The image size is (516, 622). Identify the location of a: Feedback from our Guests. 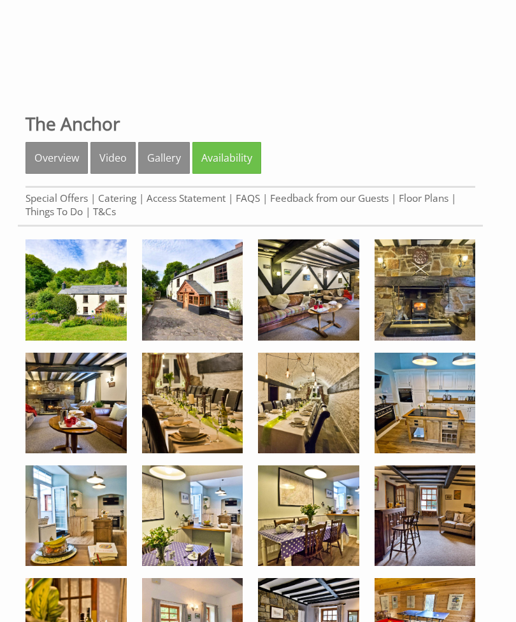
(329, 198).